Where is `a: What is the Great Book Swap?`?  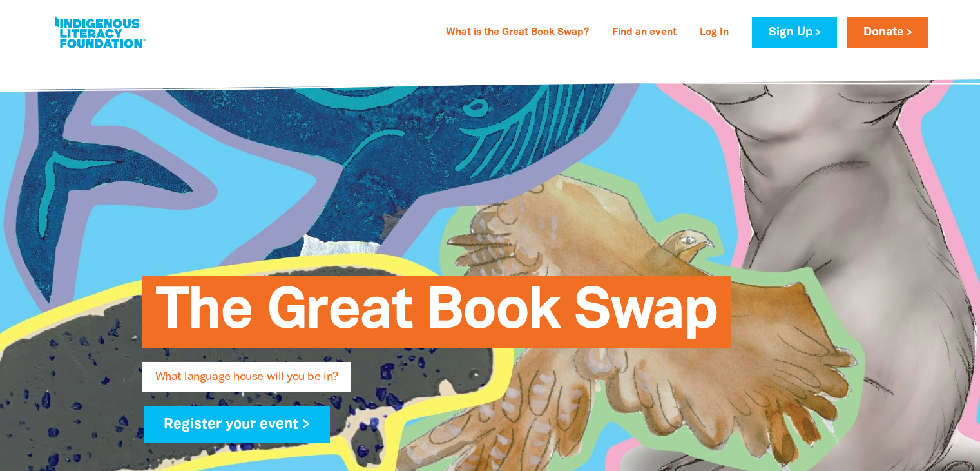 a: What is the Great Book Swap? is located at coordinates (517, 33).